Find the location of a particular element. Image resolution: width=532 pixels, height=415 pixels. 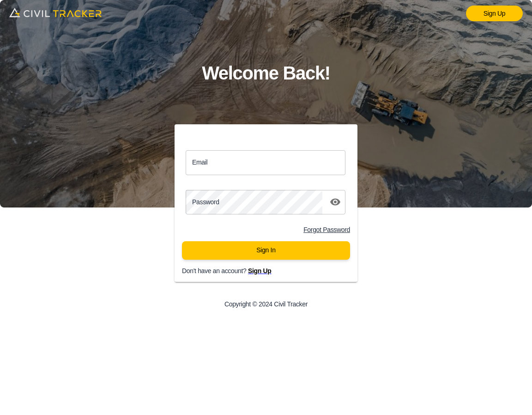

button: Sign In is located at coordinates (266, 250).